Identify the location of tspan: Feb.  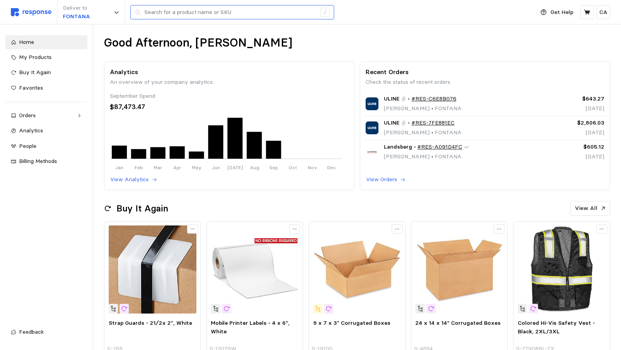
(139, 167).